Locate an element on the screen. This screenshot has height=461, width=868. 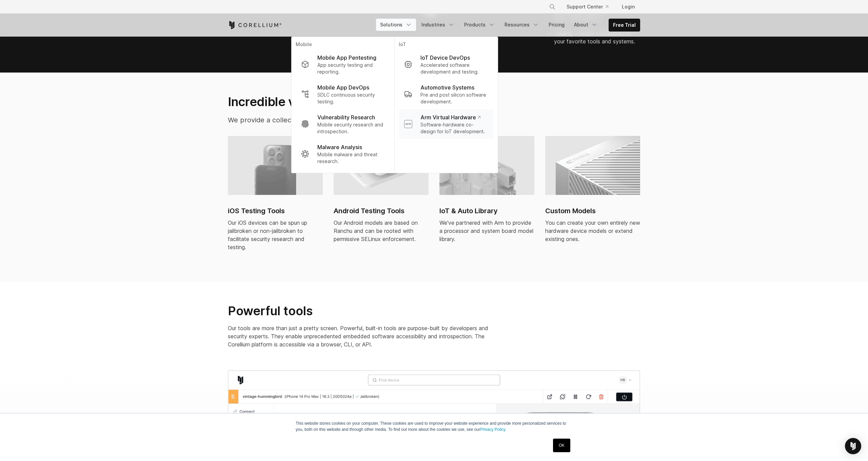
a: Mobile App DevOps SDLC continuous security testing. is located at coordinates (343, 94).